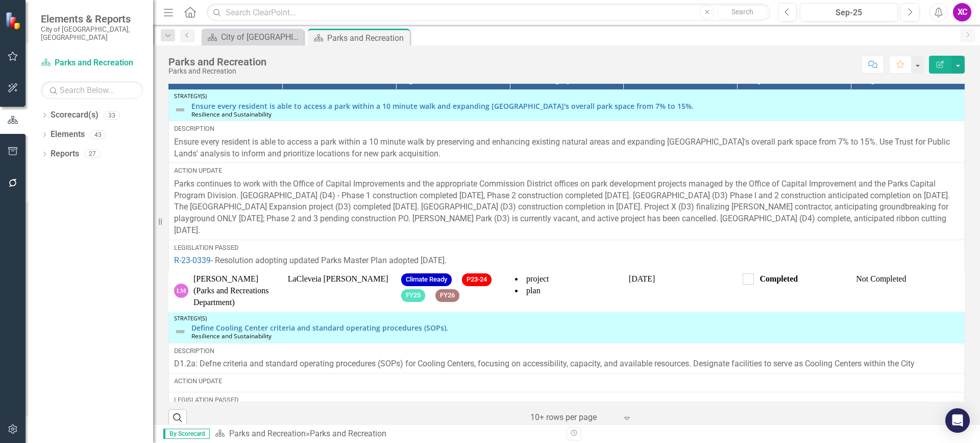 This screenshot has height=443, width=980. Describe the element at coordinates (575, 106) in the screenshot. I see `a: Ensure every resident is able to access a park within a 10 minute walk and expanding [GEOGRAPHIC_...` at that location.